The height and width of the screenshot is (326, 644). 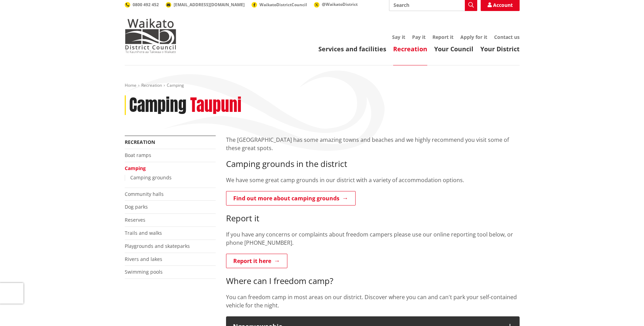 I want to click on a: Find out more about camping grounds, so click(x=291, y=198).